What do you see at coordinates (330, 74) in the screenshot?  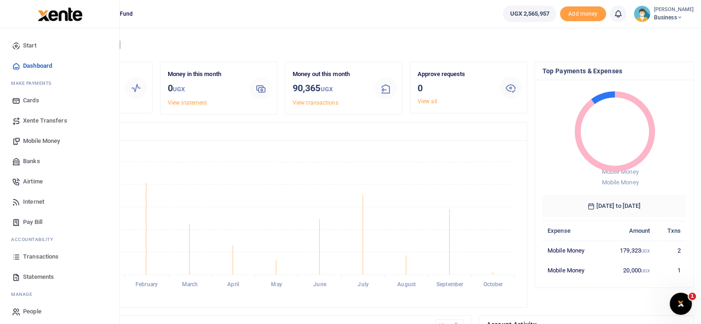 I see `p: Money out this month` at bounding box center [330, 74].